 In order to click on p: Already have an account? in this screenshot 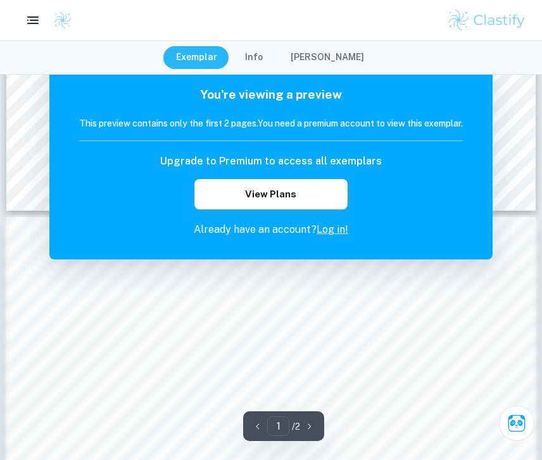, I will do `click(271, 230)`.